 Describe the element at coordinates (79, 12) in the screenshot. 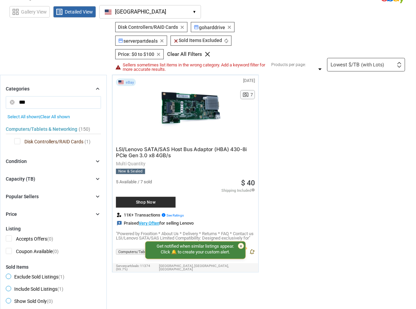

I see `span: Detailed View` at that location.